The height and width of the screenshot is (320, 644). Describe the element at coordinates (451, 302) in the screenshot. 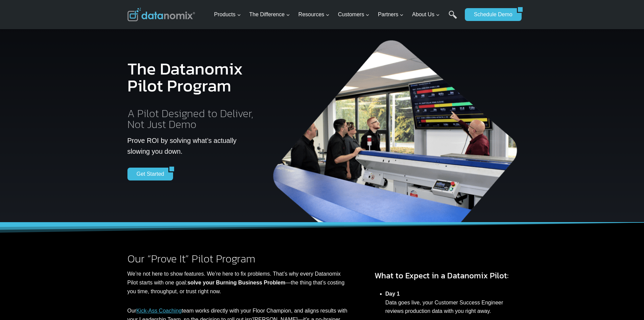

I see `li: Data goes live, your Customer Success Engineer reviews production data with you right away.` at that location.